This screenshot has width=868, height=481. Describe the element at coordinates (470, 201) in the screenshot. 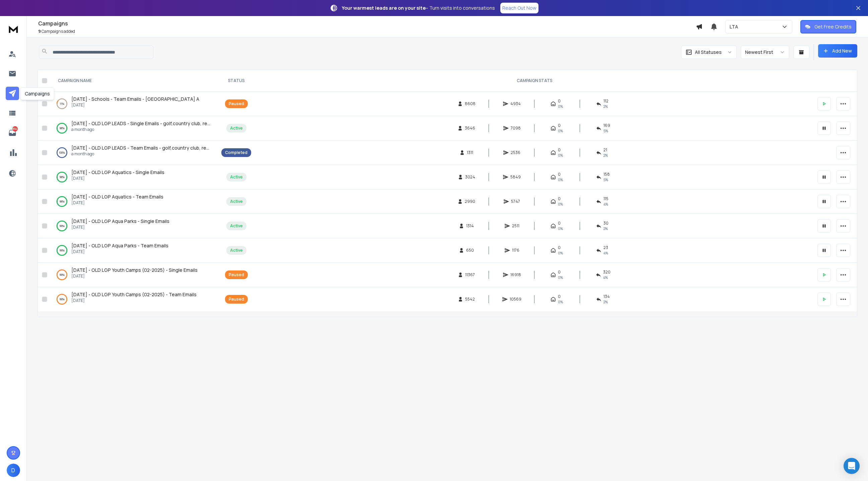

I see `span: 2990` at that location.